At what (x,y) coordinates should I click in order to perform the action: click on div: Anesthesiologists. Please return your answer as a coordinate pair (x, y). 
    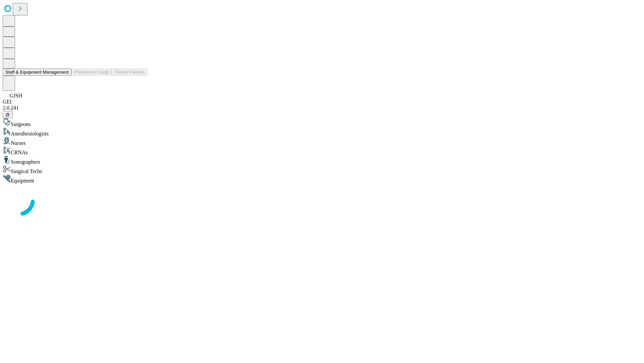
    Looking at the image, I should click on (322, 132).